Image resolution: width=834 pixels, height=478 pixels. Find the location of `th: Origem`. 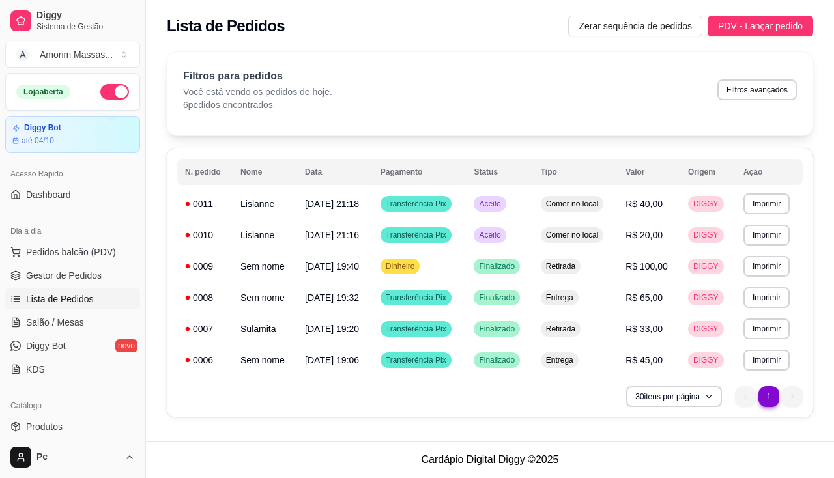

th: Origem is located at coordinates (708, 172).